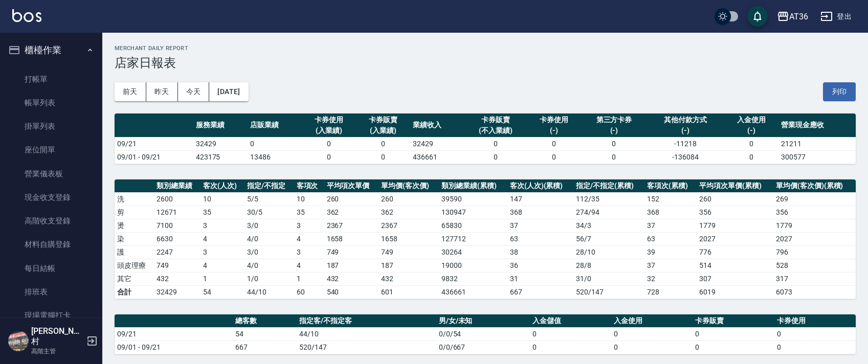 Image resolution: width=868 pixels, height=364 pixels. What do you see at coordinates (177, 225) in the screenshot?
I see `td: 7100` at bounding box center [177, 225].